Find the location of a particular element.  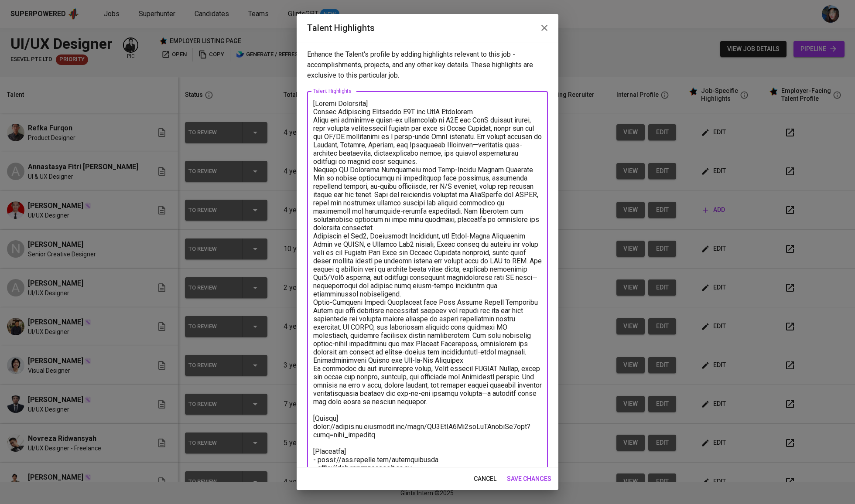

span: save changes is located at coordinates (529, 479).